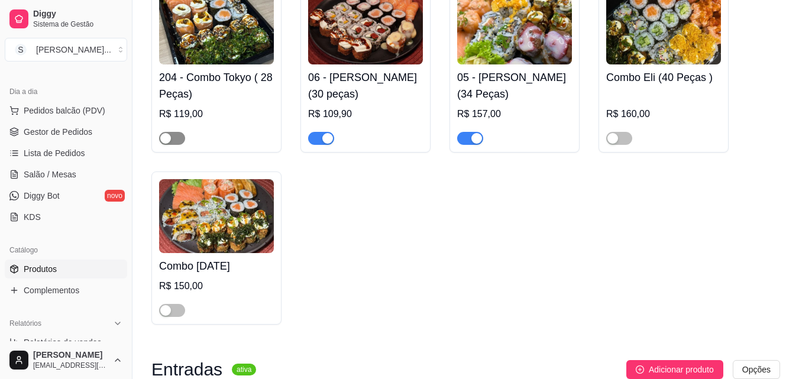 The height and width of the screenshot is (379, 799). What do you see at coordinates (663, 77) in the screenshot?
I see `h4: Combo Eli (40 Peças )` at bounding box center [663, 77].